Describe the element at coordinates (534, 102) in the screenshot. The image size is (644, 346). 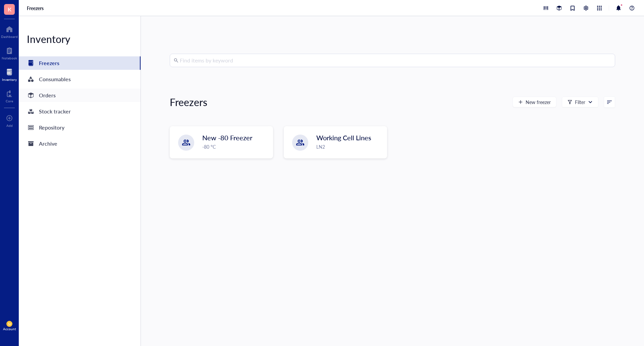
I see `button: New freezer` at that location.